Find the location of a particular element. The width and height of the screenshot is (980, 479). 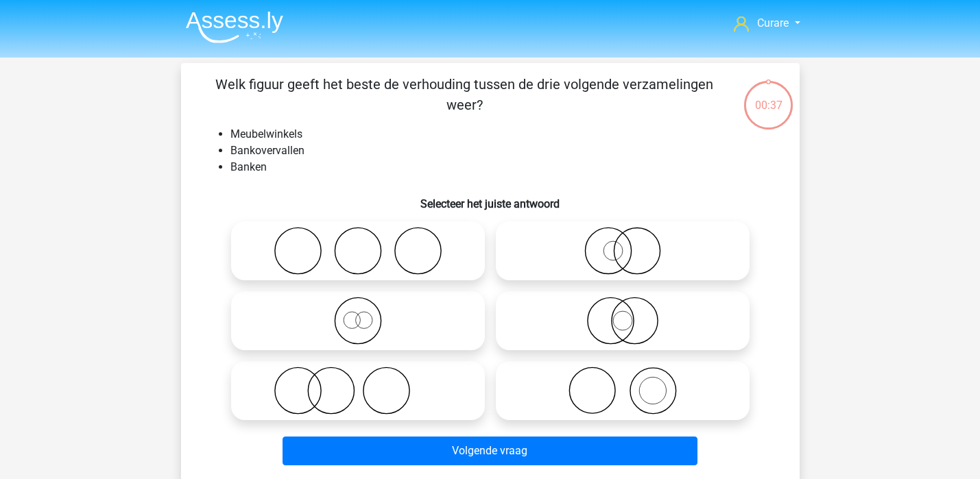

p: Welk figuur geeft het beste de verhouding tussen de drie volgende verzamelingen weer? is located at coordinates (464, 95).